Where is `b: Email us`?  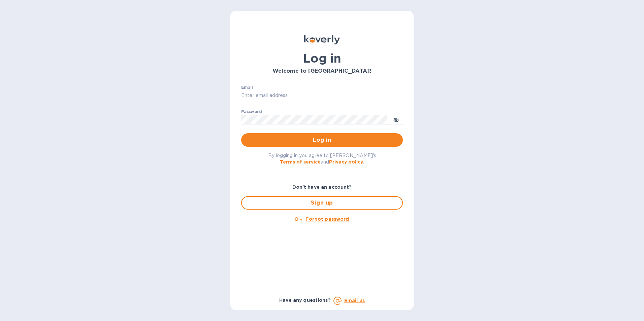 b: Email us is located at coordinates (354, 301).